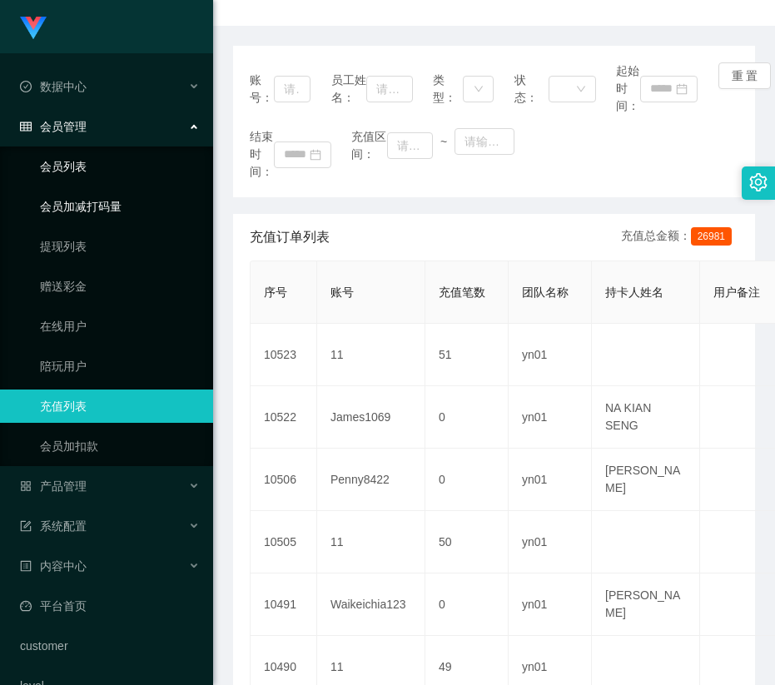 The height and width of the screenshot is (685, 775). What do you see at coordinates (371, 604) in the screenshot?
I see `td: Waikeichia123` at bounding box center [371, 604].